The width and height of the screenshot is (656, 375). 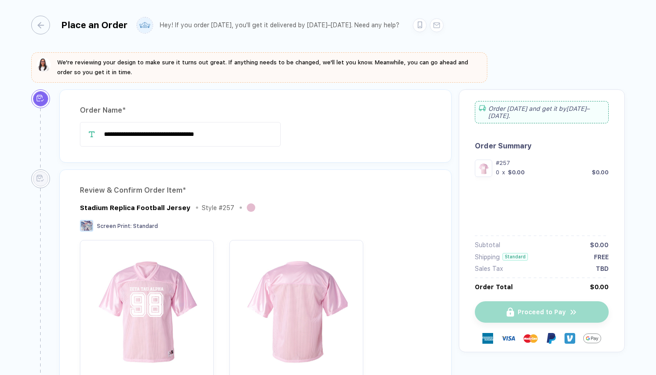 I want to click on div: TBD, so click(x=602, y=268).